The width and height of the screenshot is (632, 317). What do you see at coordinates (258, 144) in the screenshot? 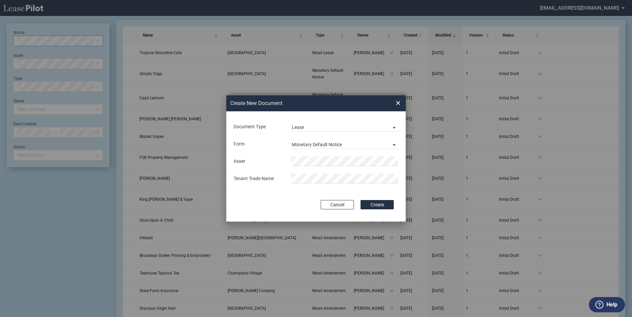
I see `div: Form` at bounding box center [258, 144].